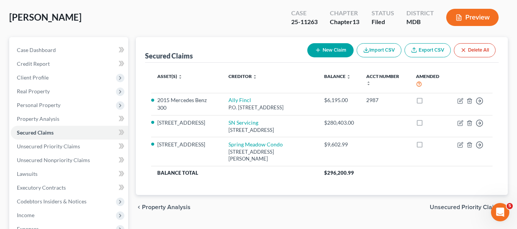  What do you see at coordinates (69, 174) in the screenshot?
I see `a: Lawsuits` at bounding box center [69, 174].